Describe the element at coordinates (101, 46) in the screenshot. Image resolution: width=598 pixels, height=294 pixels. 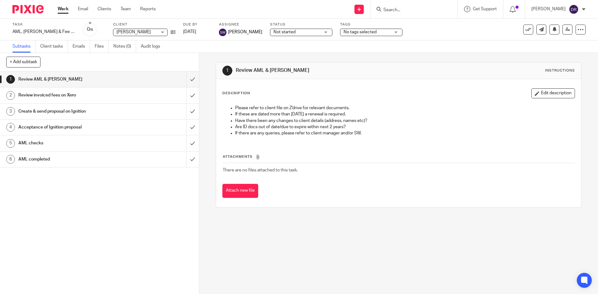
I see `a: Files` at that location.